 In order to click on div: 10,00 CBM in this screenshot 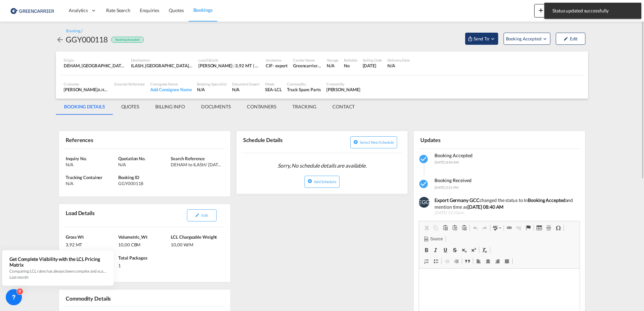, I will do `click(143, 244)`.